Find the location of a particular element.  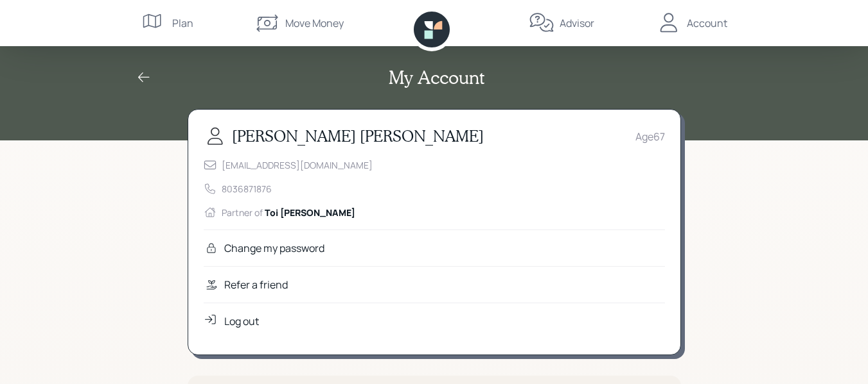

h2: My Account is located at coordinates (436, 78).